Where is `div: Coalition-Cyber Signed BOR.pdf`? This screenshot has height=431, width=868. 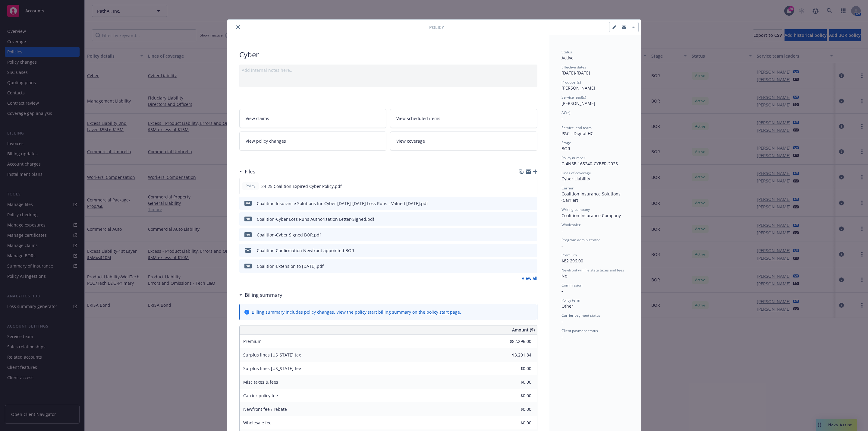
div: Coalition-Cyber Signed BOR.pdf is located at coordinates (289, 235).